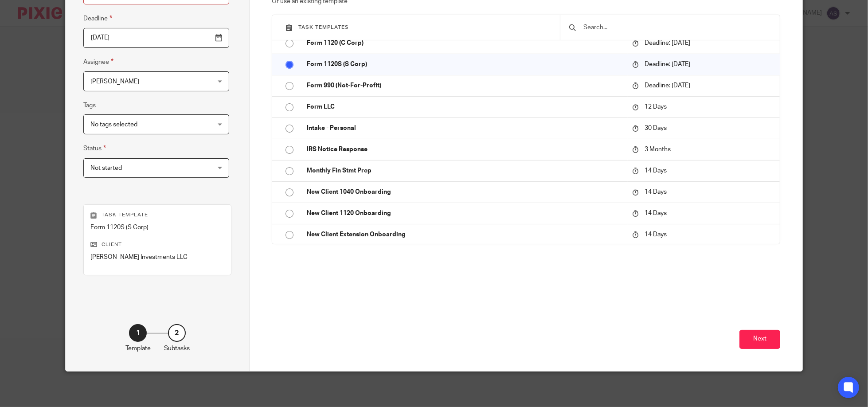 The width and height of the screenshot is (868, 407). What do you see at coordinates (464, 107) in the screenshot?
I see `p: Form LLC` at bounding box center [464, 107].